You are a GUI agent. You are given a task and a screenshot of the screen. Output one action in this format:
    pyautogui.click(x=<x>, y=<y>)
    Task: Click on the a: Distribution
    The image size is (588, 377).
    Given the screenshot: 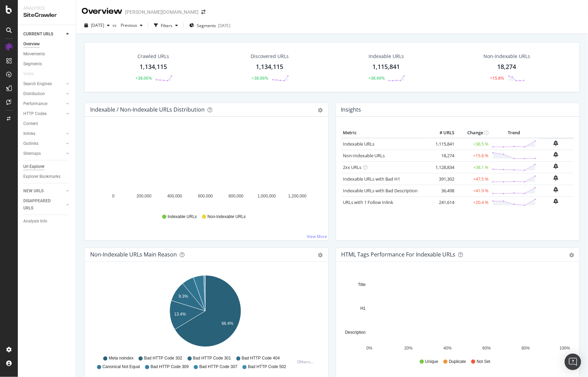 What is the action you would take?
    pyautogui.click(x=43, y=94)
    